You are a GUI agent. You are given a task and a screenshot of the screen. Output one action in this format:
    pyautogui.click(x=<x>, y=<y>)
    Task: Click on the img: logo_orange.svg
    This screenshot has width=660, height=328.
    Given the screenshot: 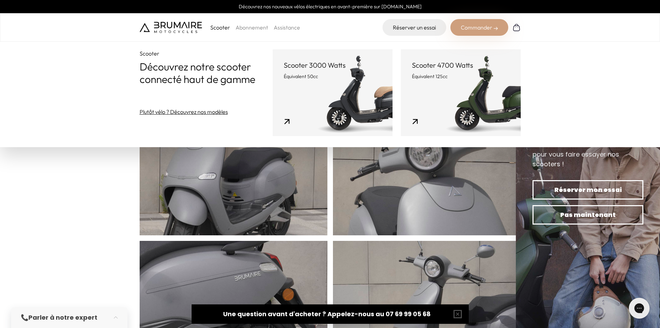 What is the action you would take?
    pyautogui.click(x=14, y=14)
    